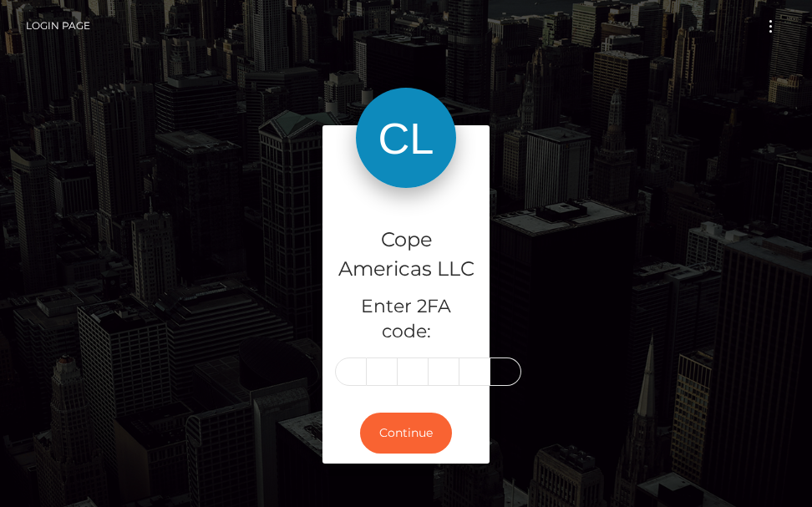 The image size is (812, 507). I want to click on h5: Enter 2FA code:, so click(406, 320).